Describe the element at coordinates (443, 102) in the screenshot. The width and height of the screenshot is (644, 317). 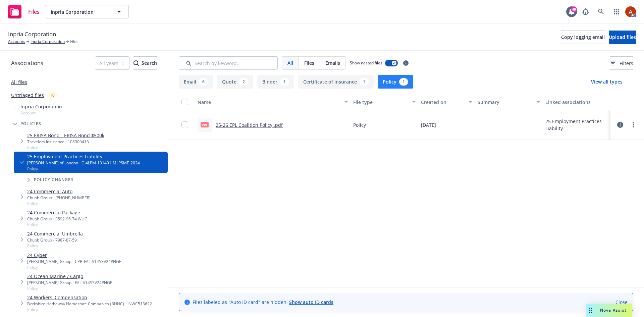
I see `div: Created on` at that location.